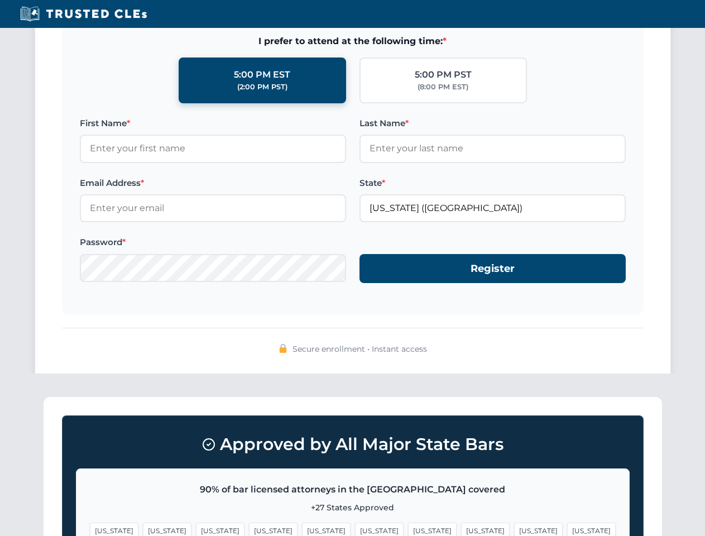 The width and height of the screenshot is (705, 536). I want to click on div: (8:00 PM EST), so click(443, 87).